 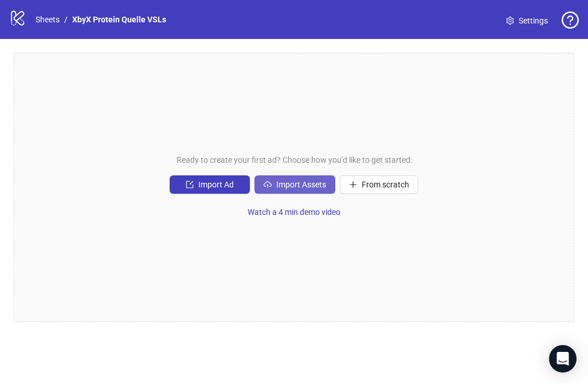 What do you see at coordinates (294, 212) in the screenshot?
I see `button: Watch a 4 min demo video` at bounding box center [294, 212].